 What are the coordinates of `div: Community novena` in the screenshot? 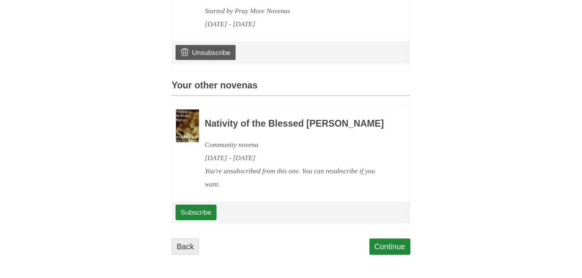 It's located at (296, 144).